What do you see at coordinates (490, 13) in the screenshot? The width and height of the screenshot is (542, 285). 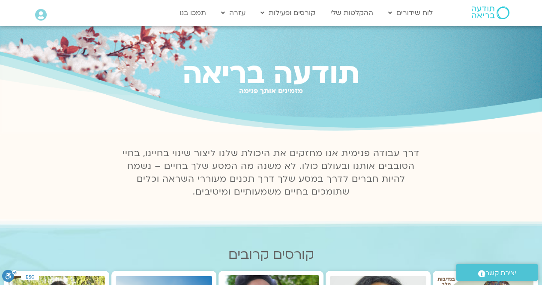 I see `img: תודעה בריאה` at bounding box center [490, 13].